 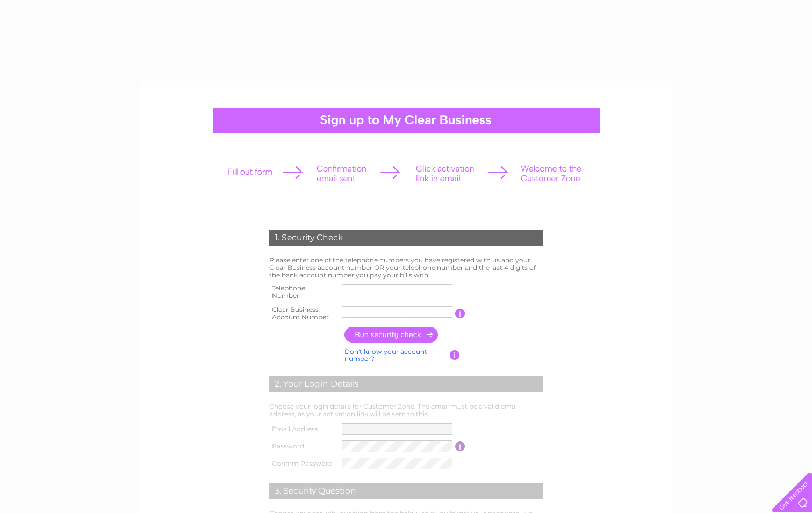 What do you see at coordinates (303, 429) in the screenshot?
I see `th: Email Address` at bounding box center [303, 429].